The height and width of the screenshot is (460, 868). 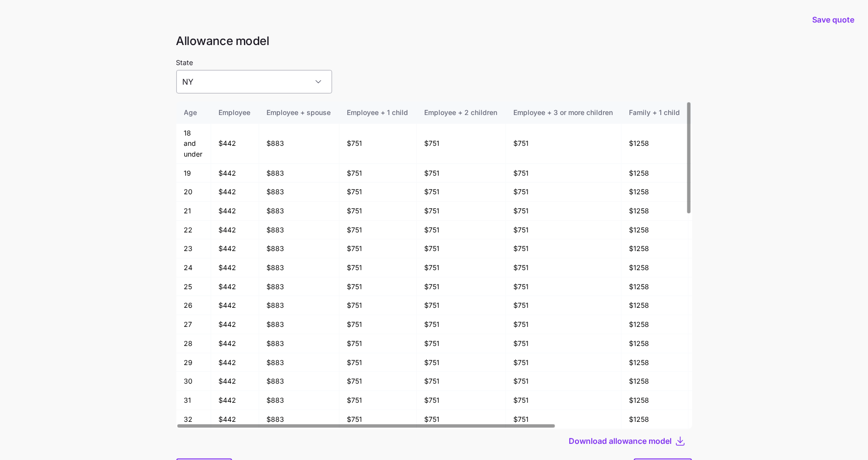 What do you see at coordinates (194, 305) in the screenshot?
I see `td: 26` at bounding box center [194, 305].